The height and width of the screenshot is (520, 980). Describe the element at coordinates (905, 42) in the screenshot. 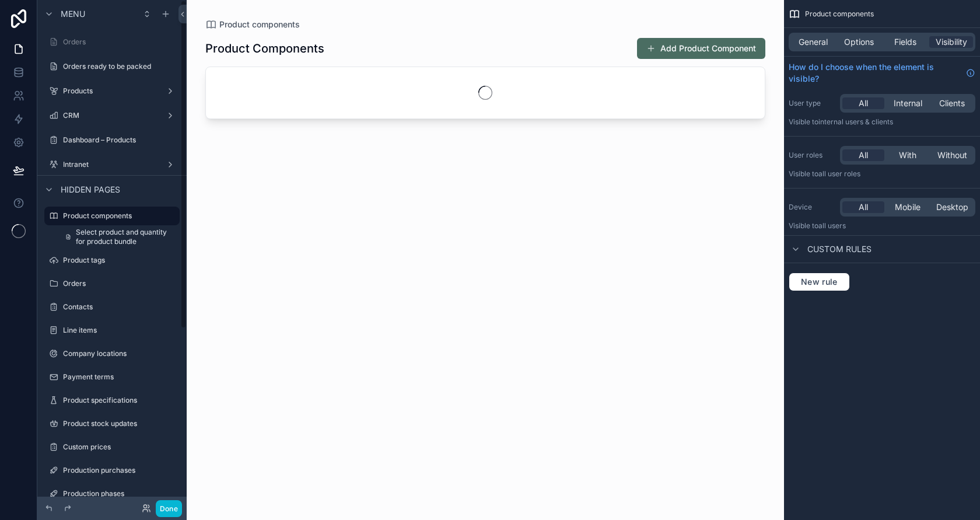

I see `span: Fields` at that location.